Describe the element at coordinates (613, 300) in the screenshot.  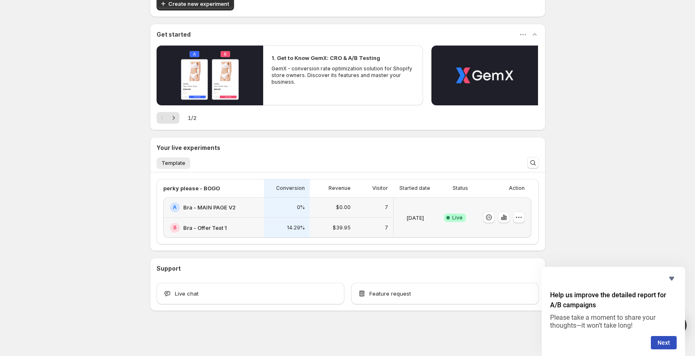
I see `h2: Help us improve the detailed report for A/B campaigns` at that location.